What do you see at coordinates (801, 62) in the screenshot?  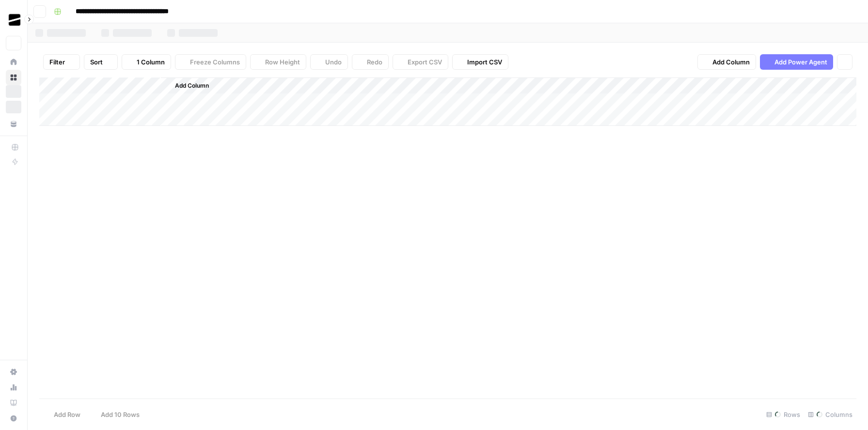 I see `span: Add Power Agent` at bounding box center [801, 62].